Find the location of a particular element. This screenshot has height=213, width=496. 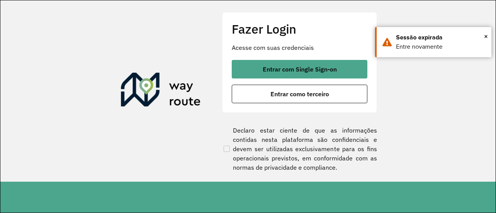

h2: Fazer Login is located at coordinates (299, 29).